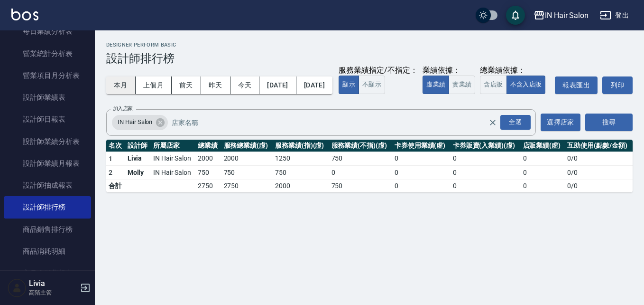  Describe the element at coordinates (337, 122) in the screenshot. I see `input: 店家名稱` at that location.